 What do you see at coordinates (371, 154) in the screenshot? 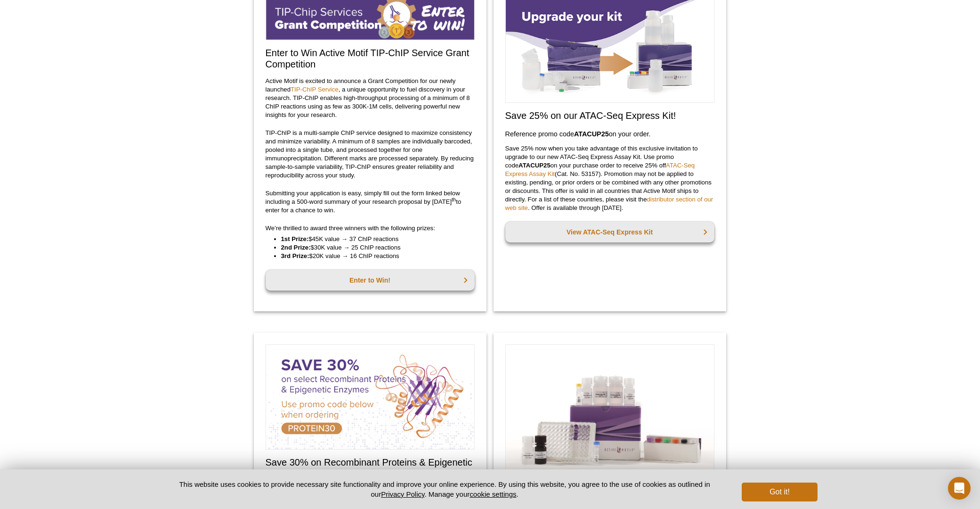
I see `p: TIP-ChIP is a multi-sample ChIP service designed to maximize consistency and minimize variability...` at bounding box center [371, 154].